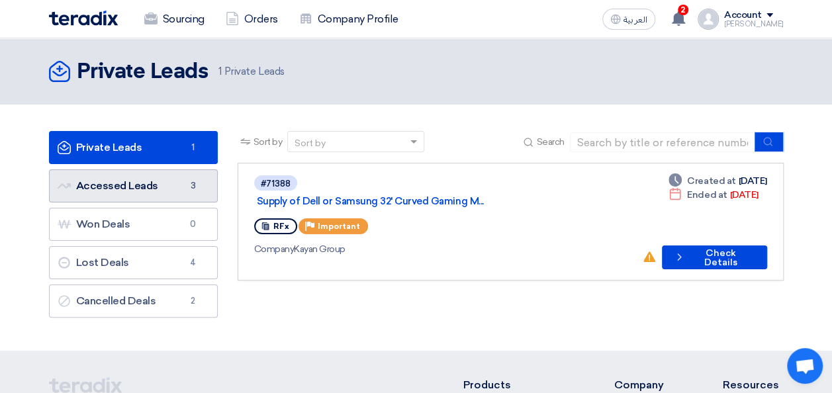 Image resolution: width=832 pixels, height=393 pixels. I want to click on span: 0, so click(193, 224).